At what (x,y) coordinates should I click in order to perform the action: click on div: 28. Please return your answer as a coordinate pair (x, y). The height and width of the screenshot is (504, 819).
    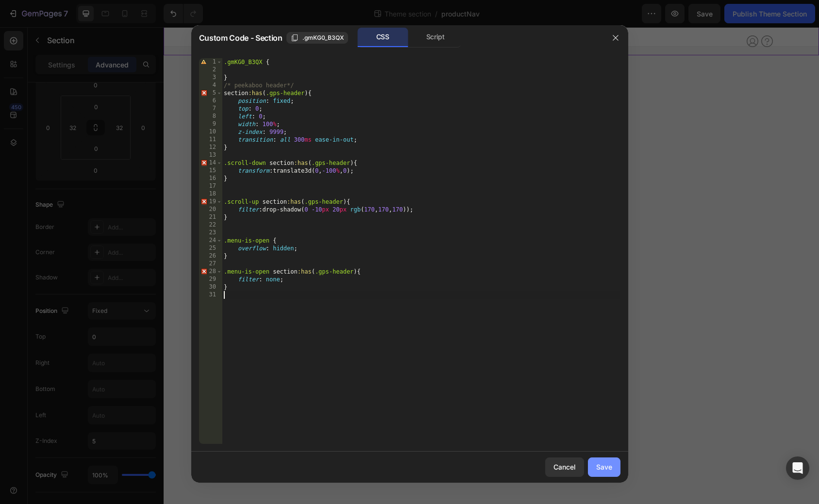
    Looking at the image, I should click on (211, 272).